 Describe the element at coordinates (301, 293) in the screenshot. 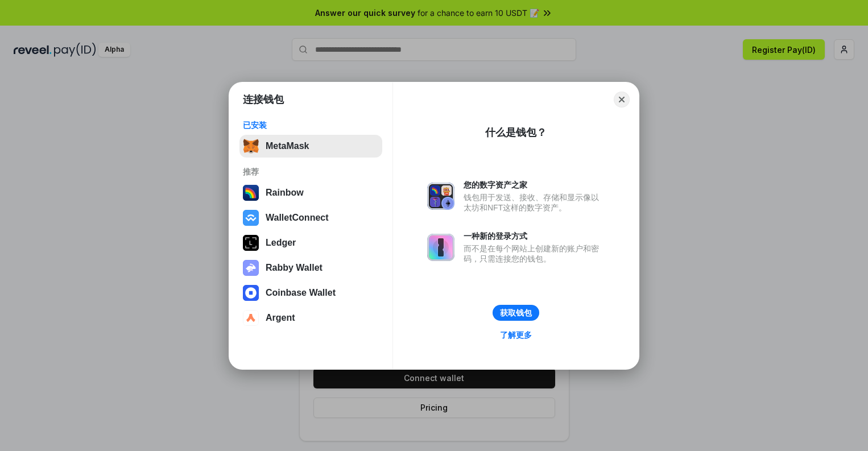

I see `div: Coinbase Wallet` at that location.